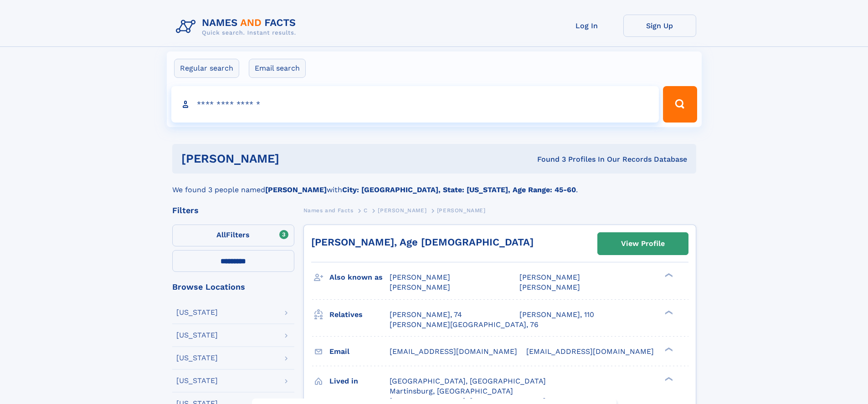 The width and height of the screenshot is (868, 404). Describe the element at coordinates (359, 352) in the screenshot. I see `h3: Email` at that location.